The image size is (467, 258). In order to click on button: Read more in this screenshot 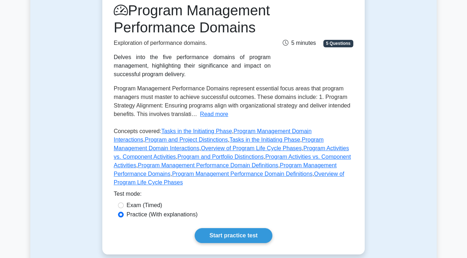, I will do `click(214, 114)`.